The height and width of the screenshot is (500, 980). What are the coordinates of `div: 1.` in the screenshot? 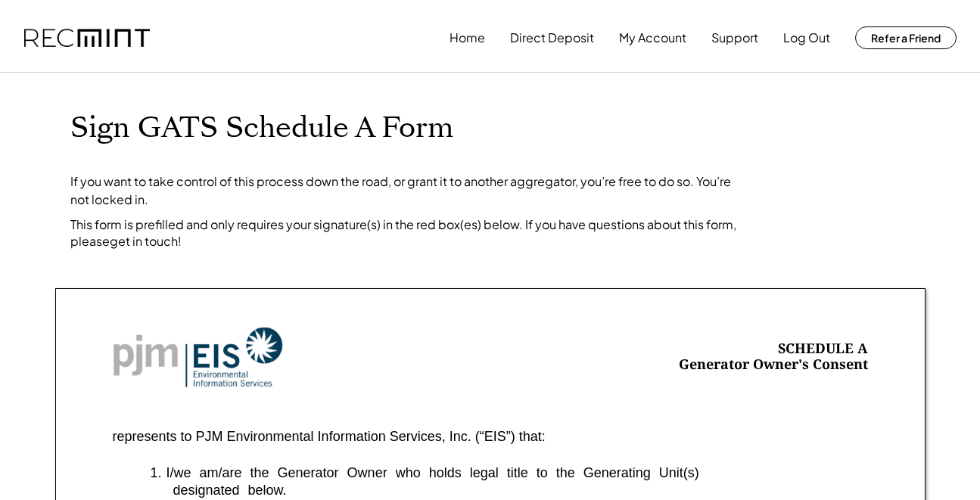 It's located at (156, 472).